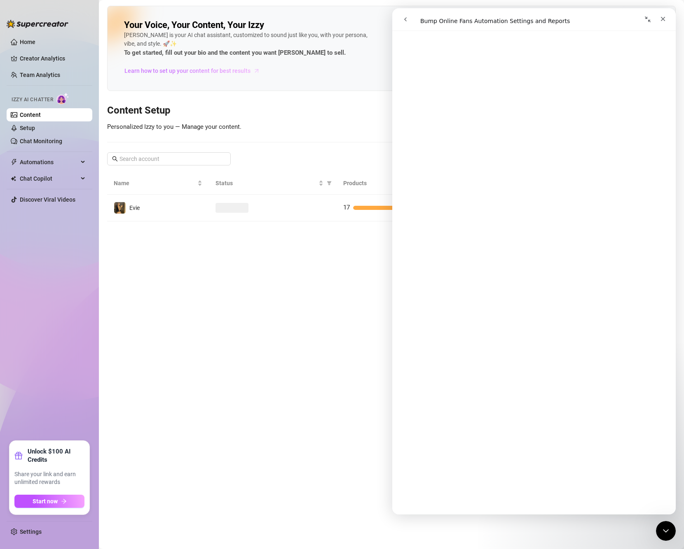  Describe the element at coordinates (169, 159) in the screenshot. I see `input: Search account` at that location.